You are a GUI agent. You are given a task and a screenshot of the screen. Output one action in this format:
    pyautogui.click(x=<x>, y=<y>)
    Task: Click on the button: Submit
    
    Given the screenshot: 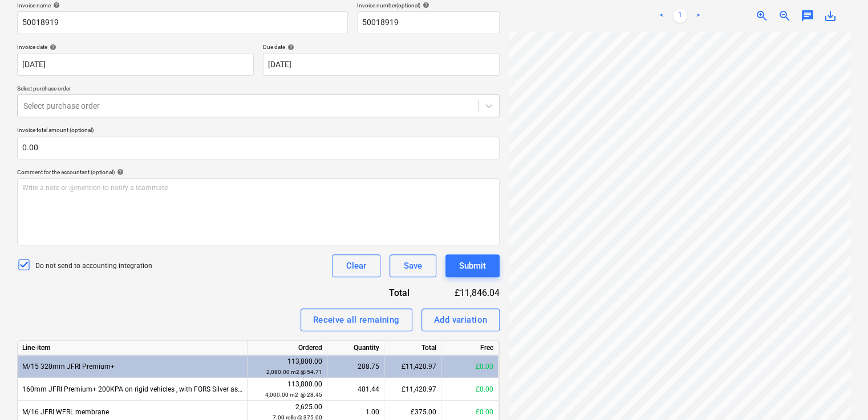 What is the action you would take?
    pyautogui.click(x=472, y=266)
    